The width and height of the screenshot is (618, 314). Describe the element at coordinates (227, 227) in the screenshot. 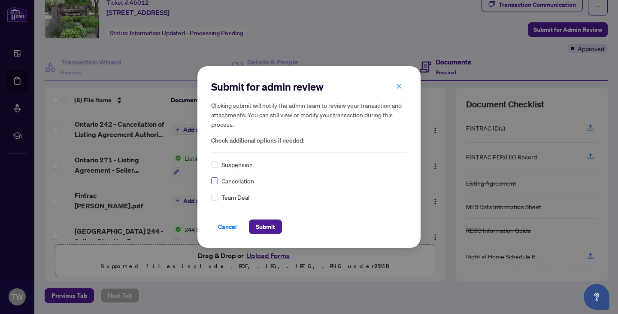

I see `button: Cancel` at that location.